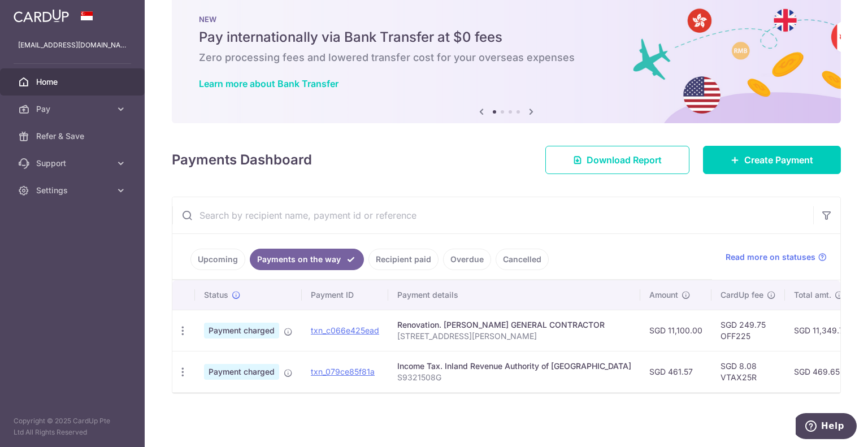 The width and height of the screenshot is (868, 447). Describe the element at coordinates (466, 259) in the screenshot. I see `a: Overdue` at that location.